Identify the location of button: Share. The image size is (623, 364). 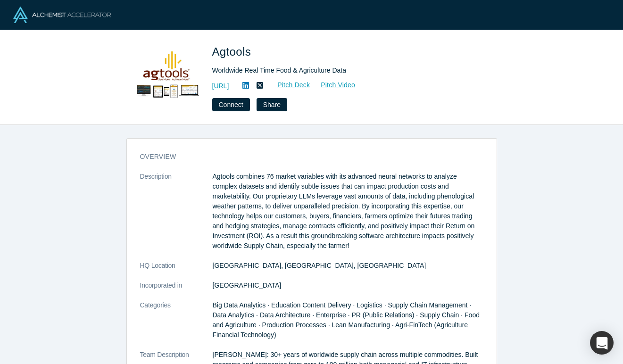
(272, 105).